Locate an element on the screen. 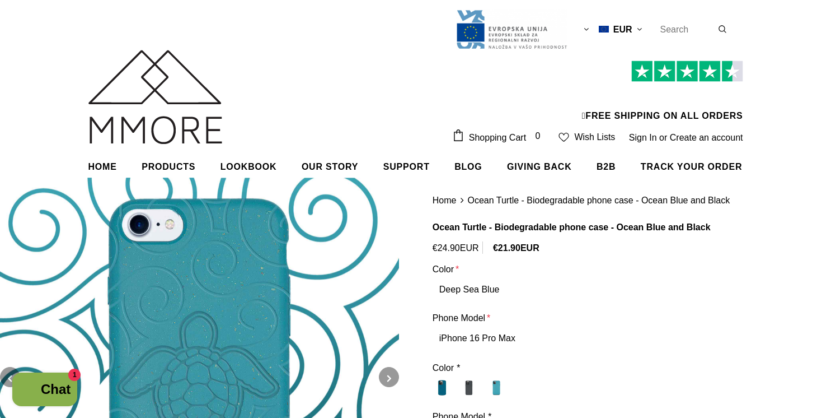  inbox-online-store-chat: Shopify online store chat is located at coordinates (45, 390).